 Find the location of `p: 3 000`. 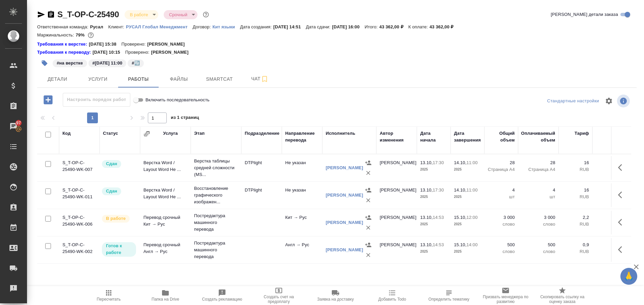

p: 3 000 is located at coordinates (538, 217).